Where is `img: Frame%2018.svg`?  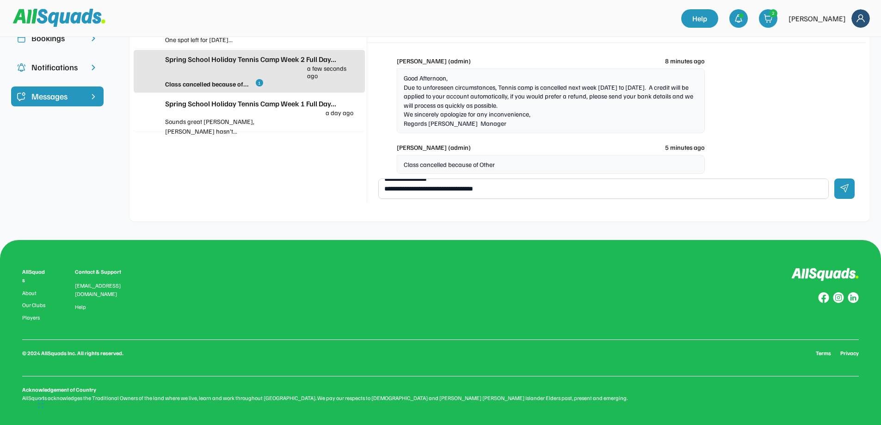 img: Frame%2018.svg is located at coordinates (861, 18).